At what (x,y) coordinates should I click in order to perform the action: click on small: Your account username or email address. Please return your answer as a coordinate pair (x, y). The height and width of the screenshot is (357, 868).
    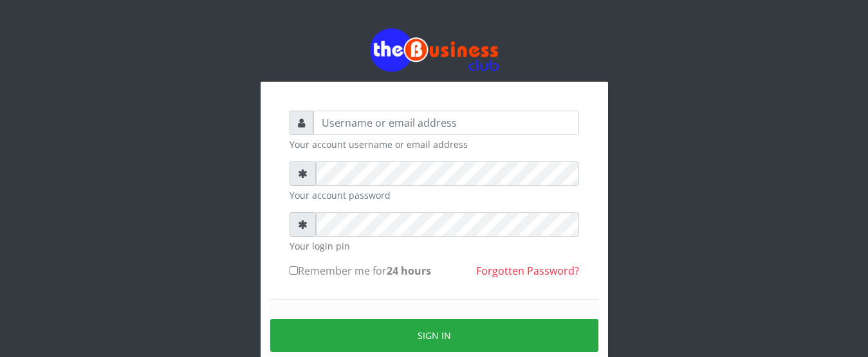
    Looking at the image, I should click on (434, 144).